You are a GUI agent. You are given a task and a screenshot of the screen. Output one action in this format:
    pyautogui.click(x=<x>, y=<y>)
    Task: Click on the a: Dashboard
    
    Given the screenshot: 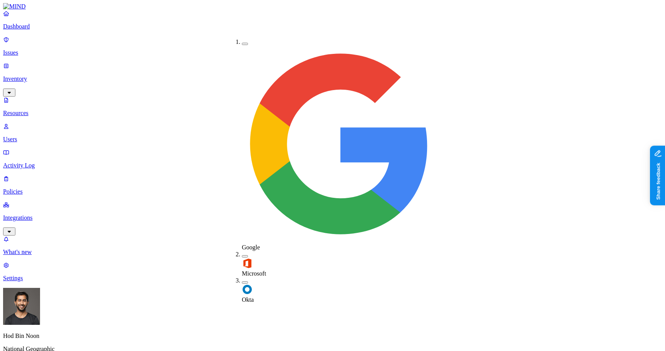 What is the action you would take?
    pyautogui.click(x=332, y=20)
    